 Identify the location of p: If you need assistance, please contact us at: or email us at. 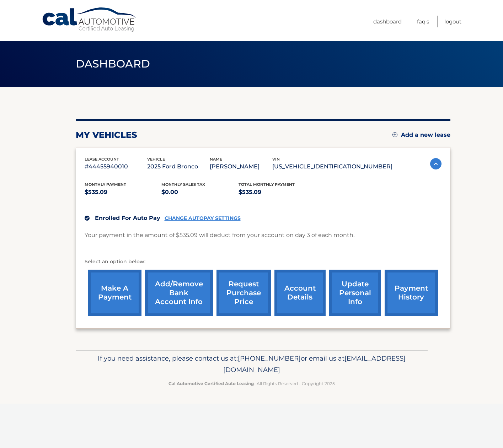
(252, 364).